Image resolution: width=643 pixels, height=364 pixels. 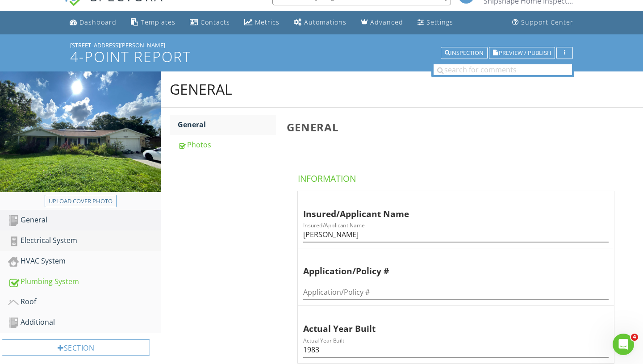 I want to click on div: Insured/Applicant Name, so click(x=448, y=208).